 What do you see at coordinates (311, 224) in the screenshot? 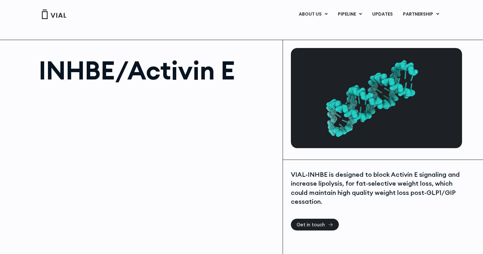
I see `span: Get in touch` at bounding box center [311, 224].